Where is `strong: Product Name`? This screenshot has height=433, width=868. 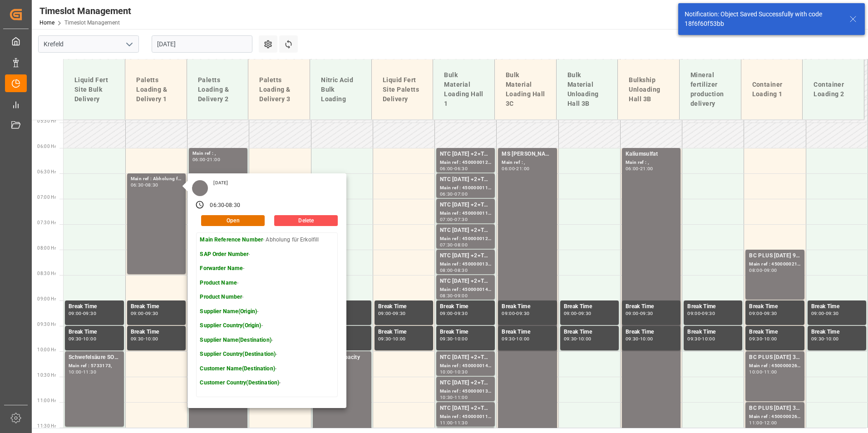
strong: Product Name is located at coordinates (218, 283).